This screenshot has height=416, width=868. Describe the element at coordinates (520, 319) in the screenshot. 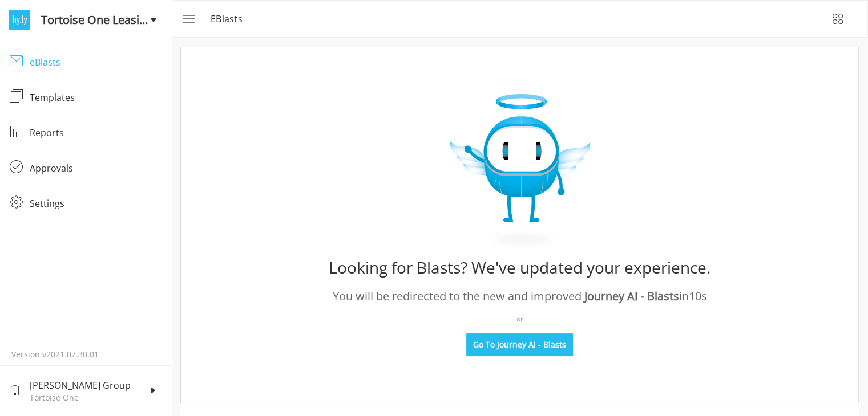

I see `div: or` at that location.